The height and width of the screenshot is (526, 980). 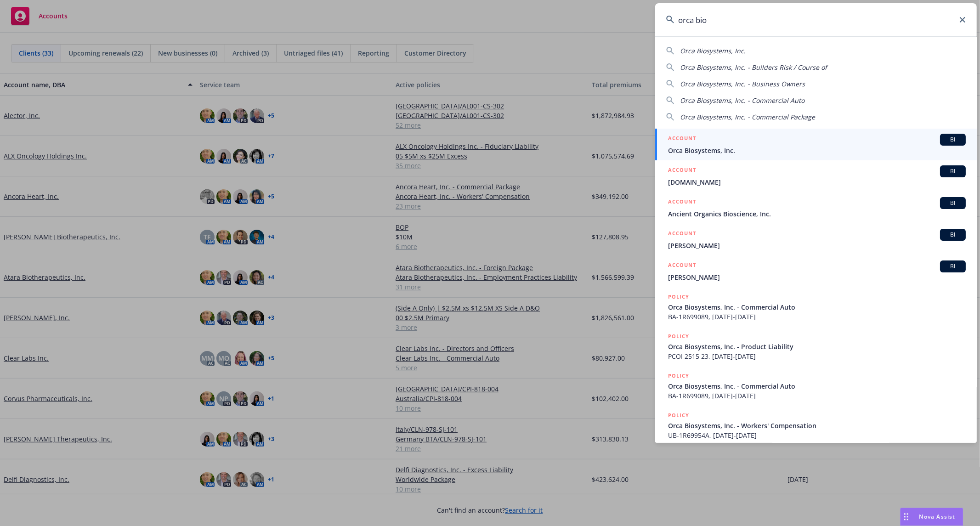 I want to click on input: Search..., so click(x=816, y=19).